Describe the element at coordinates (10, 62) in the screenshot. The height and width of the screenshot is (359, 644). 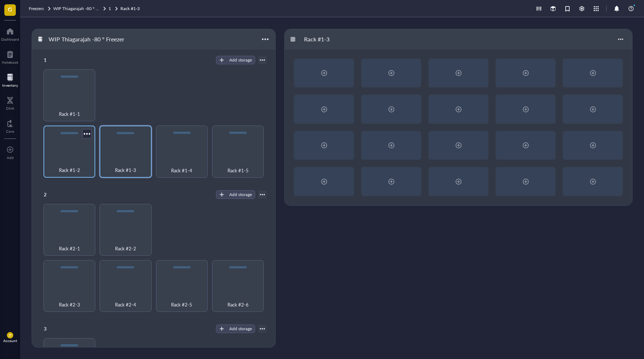
I see `div: Notebook` at that location.